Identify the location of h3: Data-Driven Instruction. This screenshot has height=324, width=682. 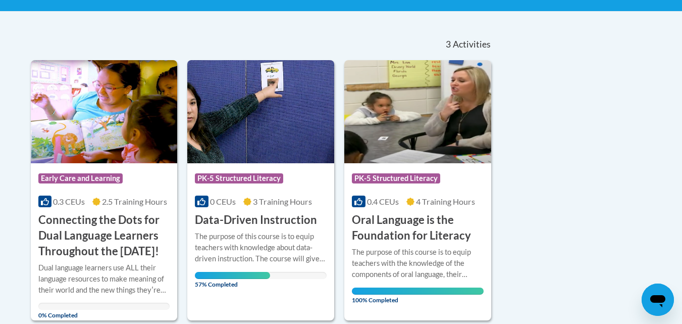
(256, 220).